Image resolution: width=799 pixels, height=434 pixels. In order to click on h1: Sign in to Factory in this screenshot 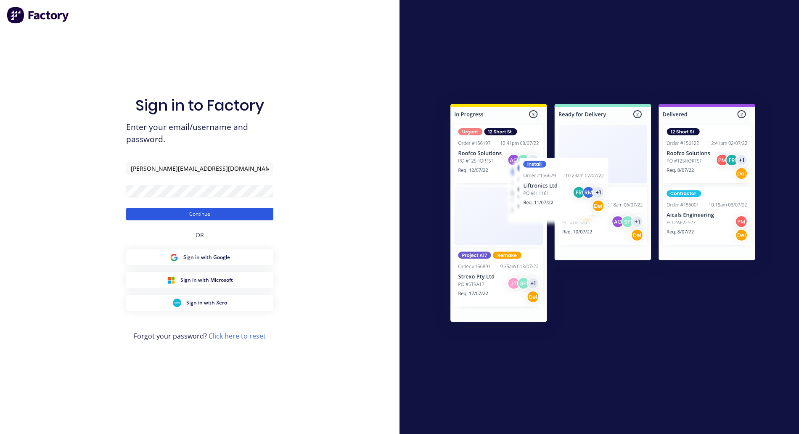, I will do `click(200, 105)`.